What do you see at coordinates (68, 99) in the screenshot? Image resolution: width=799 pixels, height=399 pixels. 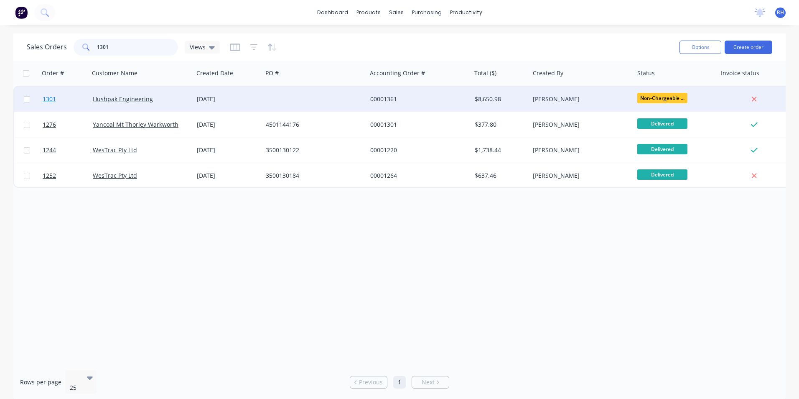 I see `a: 1301` at bounding box center [68, 99].